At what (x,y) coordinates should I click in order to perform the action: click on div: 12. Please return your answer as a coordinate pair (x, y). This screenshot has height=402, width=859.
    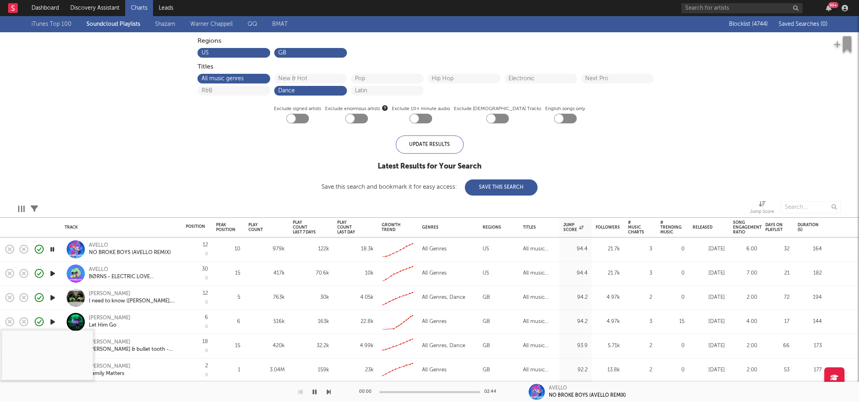
    Looking at the image, I should click on (205, 293).